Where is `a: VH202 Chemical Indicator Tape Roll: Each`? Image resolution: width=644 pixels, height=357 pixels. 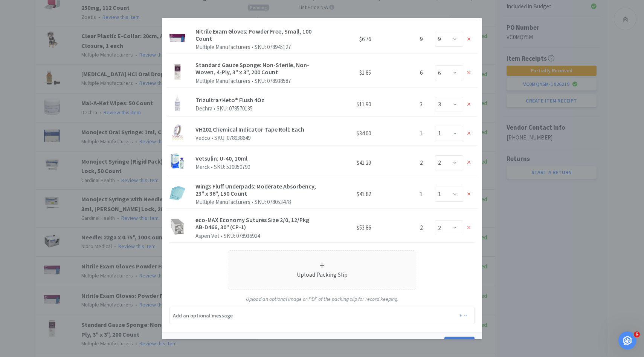
a: VH202 Chemical Indicator Tape Roll: Each is located at coordinates (250, 129).